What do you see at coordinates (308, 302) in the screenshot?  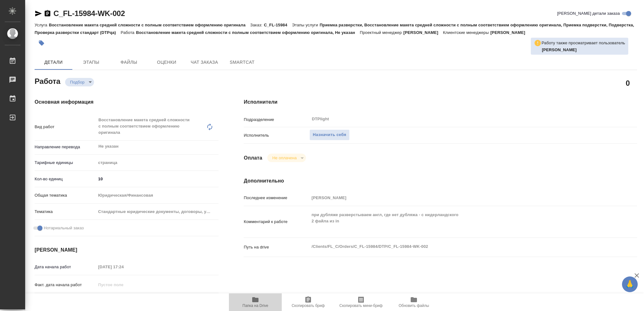 I see `button: Скопировать бриф` at bounding box center [308, 302].